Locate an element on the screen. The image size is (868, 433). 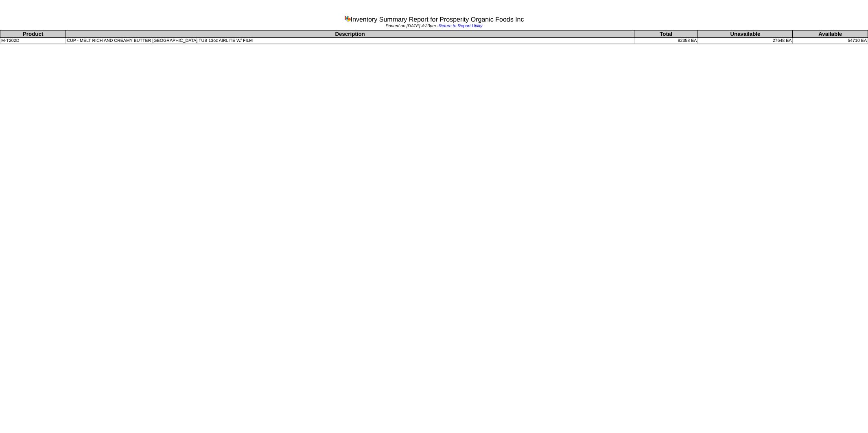
th: Available is located at coordinates (830, 34).